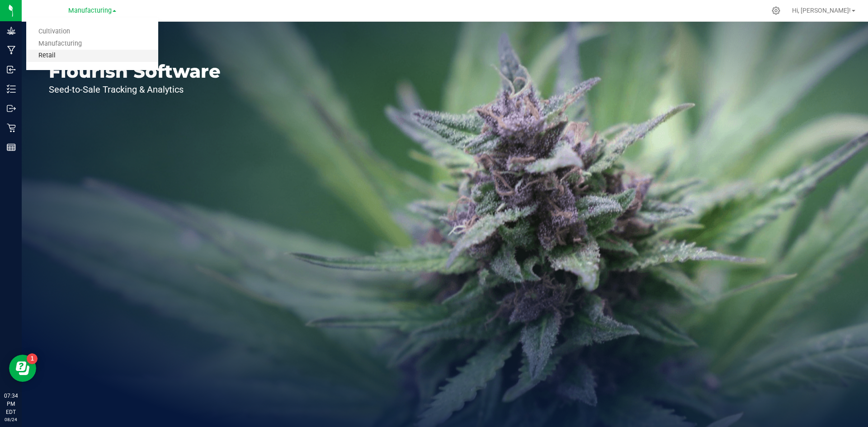 The image size is (868, 427). What do you see at coordinates (11, 128) in the screenshot?
I see `inline-svg: Retail` at bounding box center [11, 128].